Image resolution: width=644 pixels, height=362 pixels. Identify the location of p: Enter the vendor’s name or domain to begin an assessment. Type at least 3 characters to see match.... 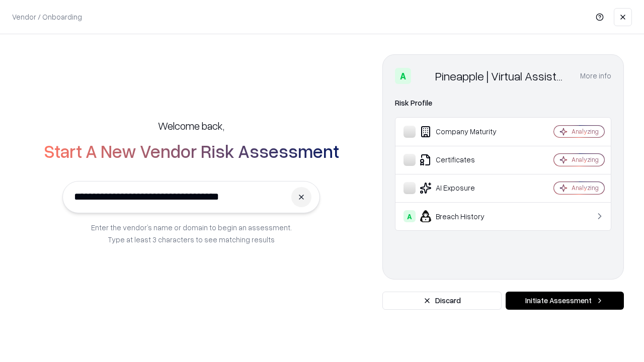
(191, 234).